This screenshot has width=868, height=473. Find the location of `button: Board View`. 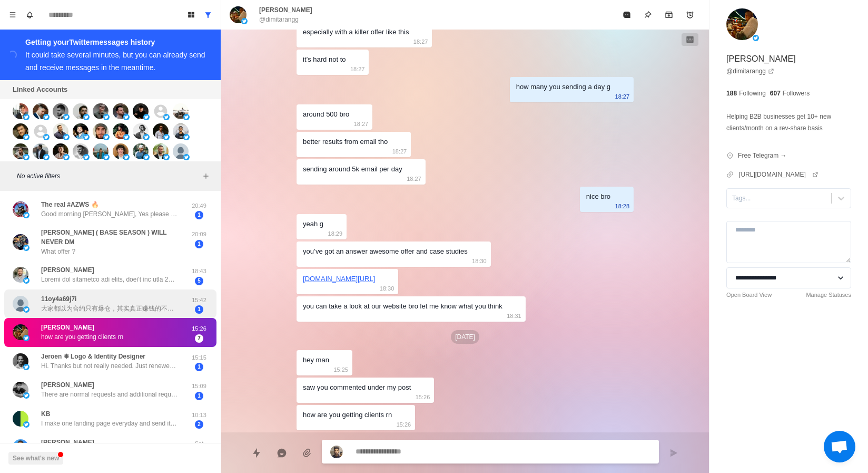

button: Board View is located at coordinates (191, 15).